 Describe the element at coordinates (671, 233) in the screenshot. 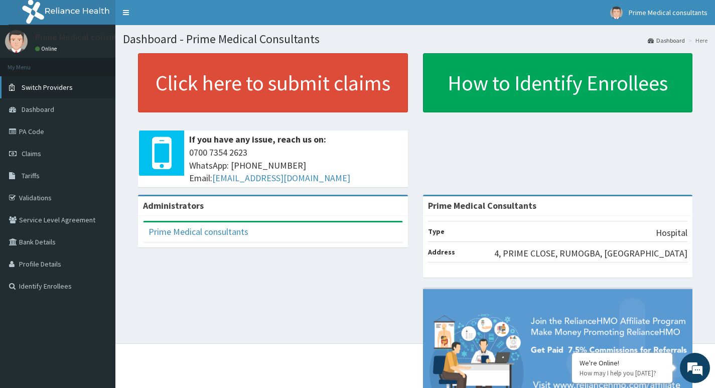

I see `p: Hospital` at that location.